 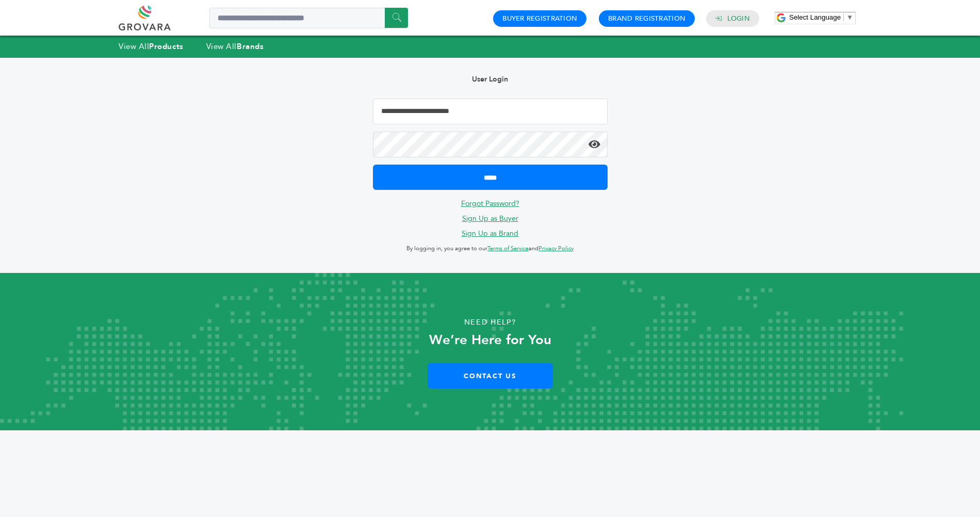 What do you see at coordinates (490, 322) in the screenshot?
I see `p: Need Help?` at bounding box center [490, 322].